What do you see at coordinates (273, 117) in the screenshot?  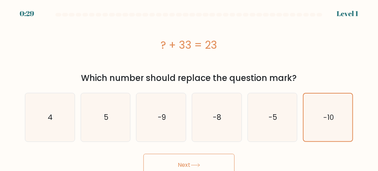 I see `text: -5` at bounding box center [273, 117].